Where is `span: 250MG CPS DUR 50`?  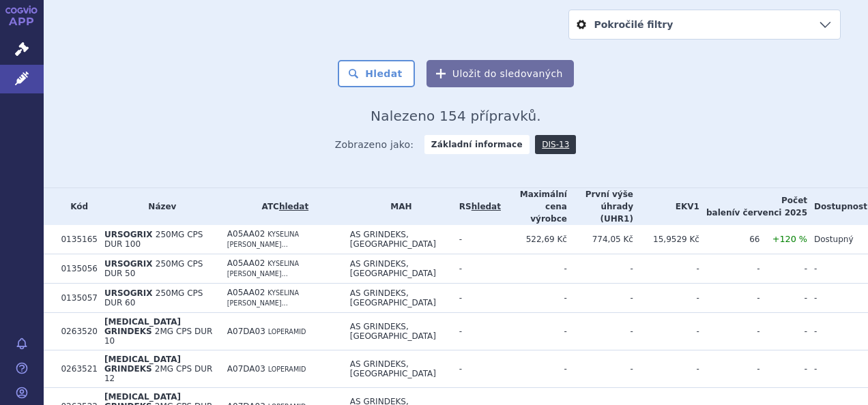 span: 250MG CPS DUR 50 is located at coordinates (153, 269).